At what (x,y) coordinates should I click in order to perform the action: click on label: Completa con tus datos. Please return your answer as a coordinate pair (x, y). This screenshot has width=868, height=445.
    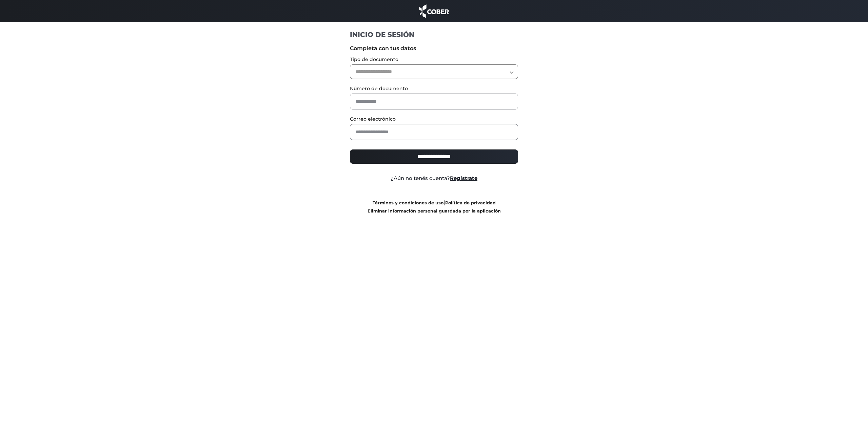
    Looking at the image, I should click on (434, 49).